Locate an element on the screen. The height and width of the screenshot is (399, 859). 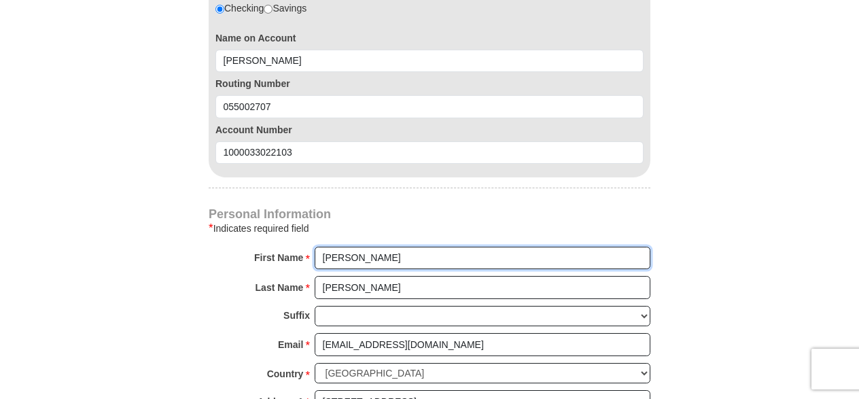
strong: Suffix is located at coordinates (296, 315).